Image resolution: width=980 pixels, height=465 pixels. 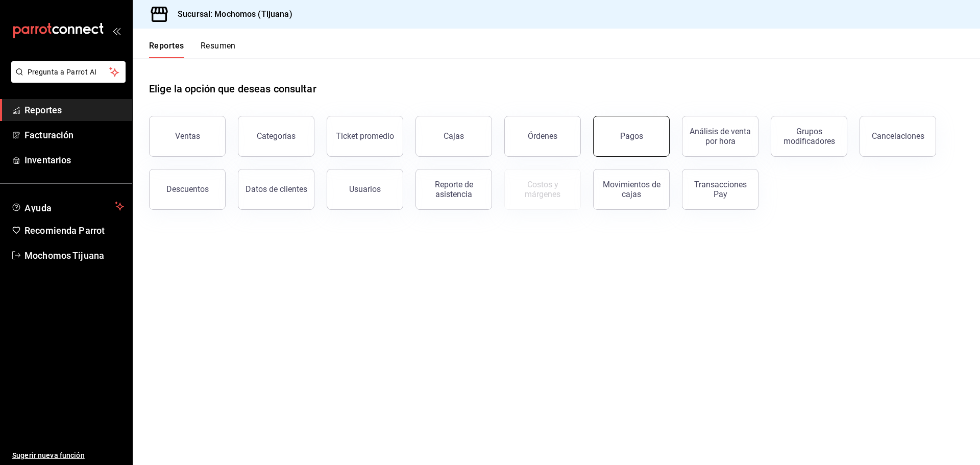 I want to click on button: Movimientos de cajas, so click(x=631, y=189).